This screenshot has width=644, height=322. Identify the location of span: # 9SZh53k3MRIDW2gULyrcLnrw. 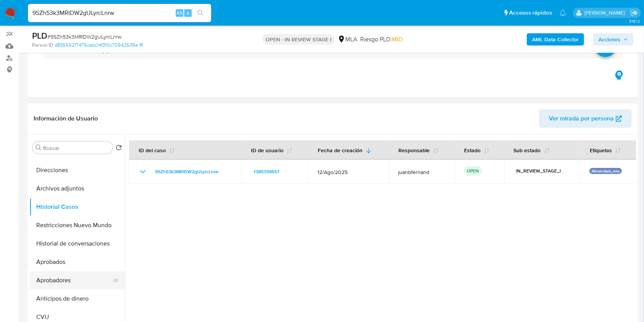
(84, 36).